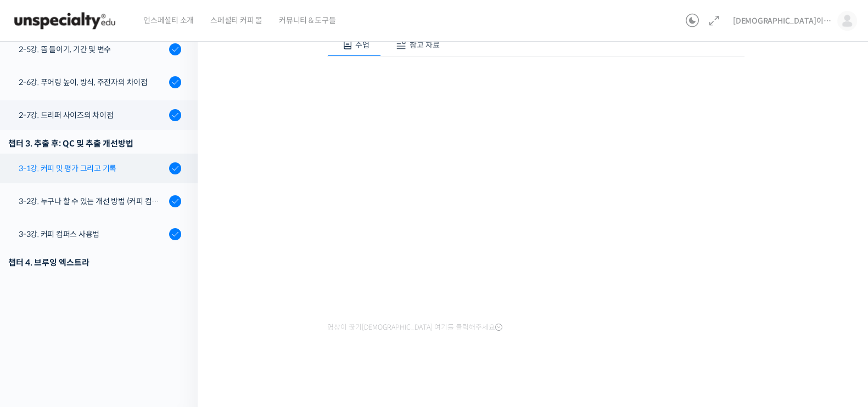  I want to click on span: 홈, so click(38, 338).